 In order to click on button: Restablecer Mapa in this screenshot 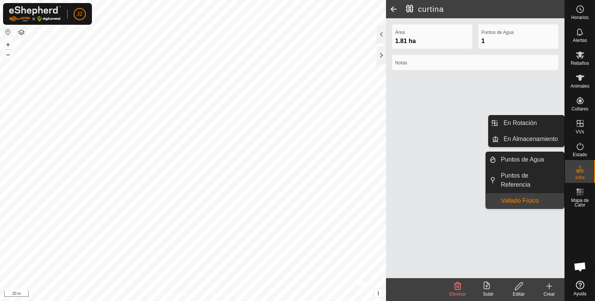, I will do `click(8, 32)`.